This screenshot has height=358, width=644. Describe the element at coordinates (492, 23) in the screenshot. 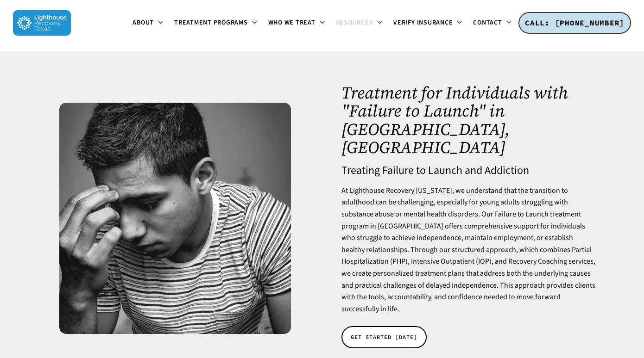

I see `a: Contact` at that location.